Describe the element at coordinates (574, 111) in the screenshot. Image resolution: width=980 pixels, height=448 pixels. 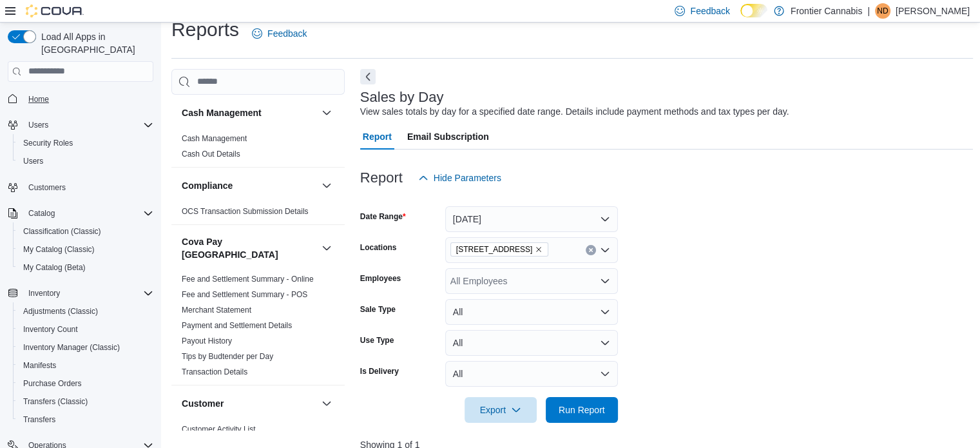
I see `div: View sales totals by day for a specified date range. Details include payment methods and tax type...` at that location.